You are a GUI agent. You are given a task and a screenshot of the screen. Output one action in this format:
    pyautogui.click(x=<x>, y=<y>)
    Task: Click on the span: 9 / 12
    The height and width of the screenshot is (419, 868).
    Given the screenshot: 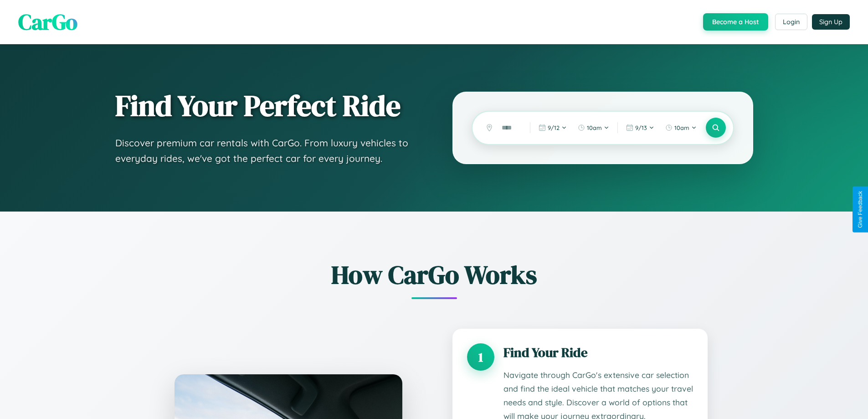 What is the action you would take?
    pyautogui.click(x=554, y=127)
    